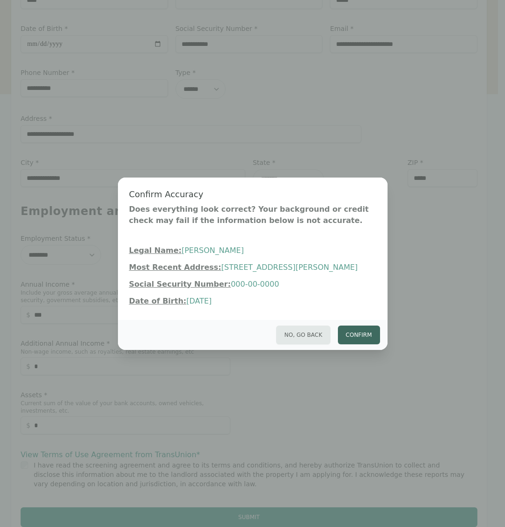 The height and width of the screenshot is (527, 505). I want to click on p: Does everything look correct? Your background or credit check may fail if the information below i..., so click(253, 215).